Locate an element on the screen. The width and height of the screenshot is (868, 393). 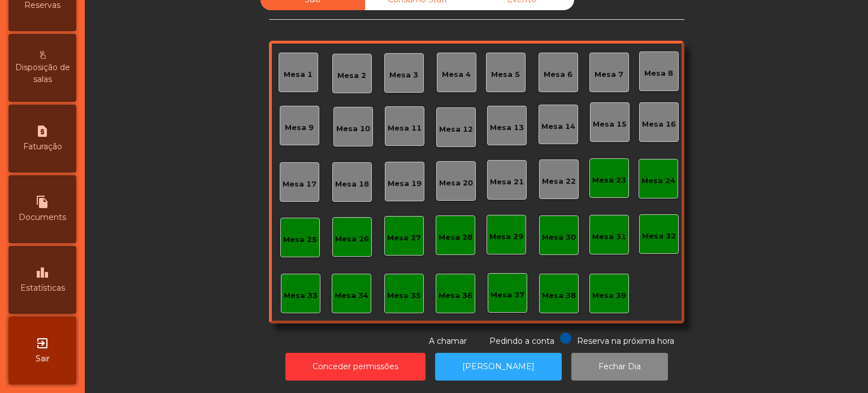
span: Faturação is located at coordinates (42, 146).